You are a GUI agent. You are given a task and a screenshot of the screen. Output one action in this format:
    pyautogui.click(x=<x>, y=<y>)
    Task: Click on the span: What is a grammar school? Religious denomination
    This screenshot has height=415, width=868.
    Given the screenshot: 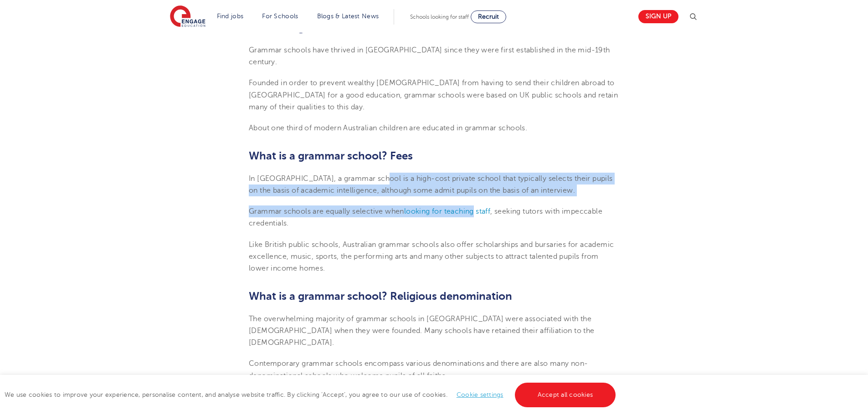 What is the action you would take?
    pyautogui.click(x=381, y=296)
    